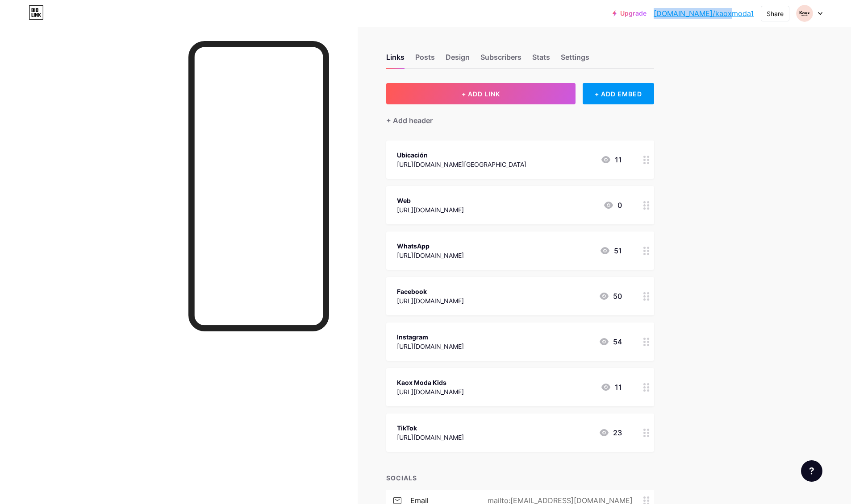 The height and width of the screenshot is (504, 851). Describe the element at coordinates (480, 94) in the screenshot. I see `span: + ADD LINK` at that location.